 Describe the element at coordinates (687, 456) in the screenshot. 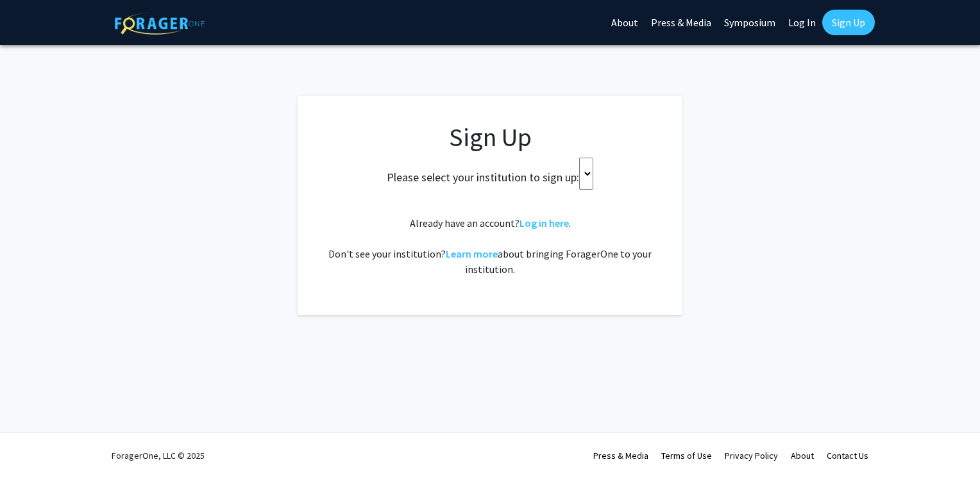

I see `a: Terms of Use` at that location.